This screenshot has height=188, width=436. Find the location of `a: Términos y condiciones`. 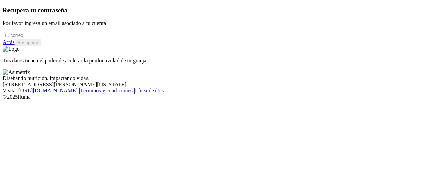

a: Términos y condiciones is located at coordinates (106, 90).